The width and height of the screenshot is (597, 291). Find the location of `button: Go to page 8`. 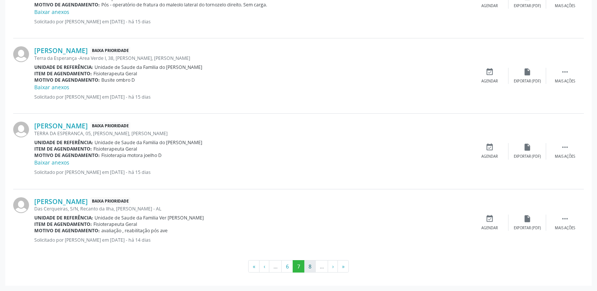

button: Go to page 8 is located at coordinates (310, 267).